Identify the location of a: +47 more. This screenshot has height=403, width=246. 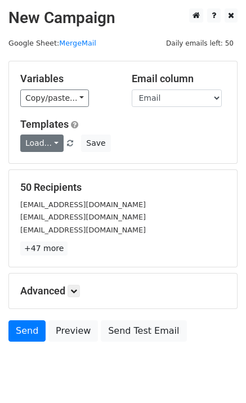
(44, 248).